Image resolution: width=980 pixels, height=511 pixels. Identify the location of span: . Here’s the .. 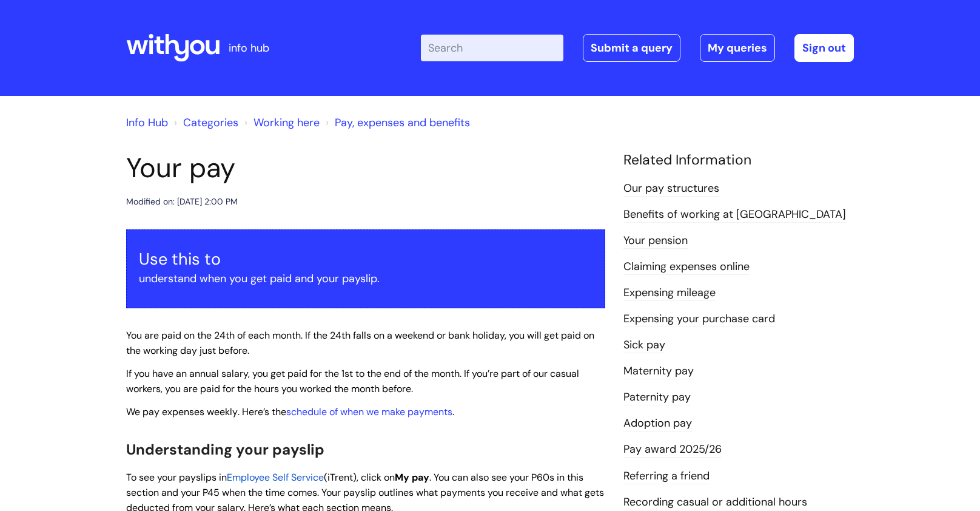
(290, 411).